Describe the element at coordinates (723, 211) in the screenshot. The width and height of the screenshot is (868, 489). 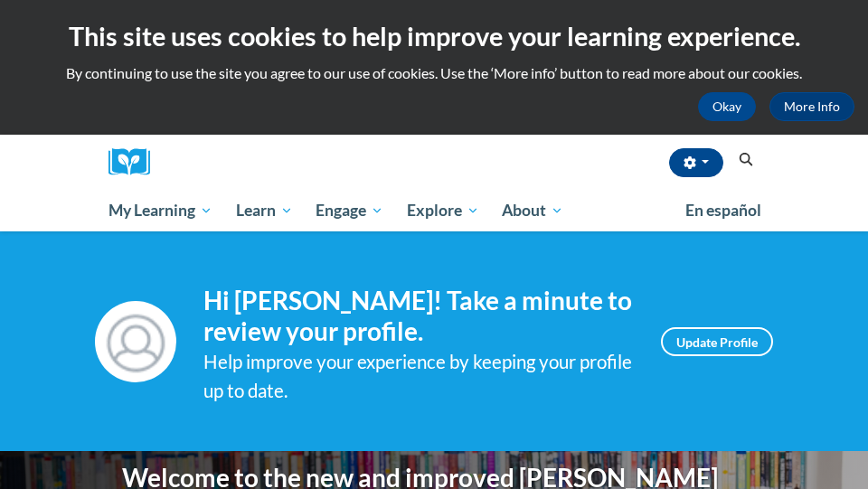
I see `a: En español` at that location.